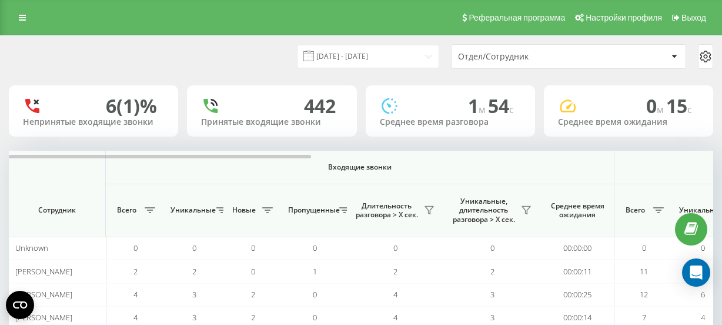 The image size is (722, 325). I want to click on span: 12, so click(644, 294).